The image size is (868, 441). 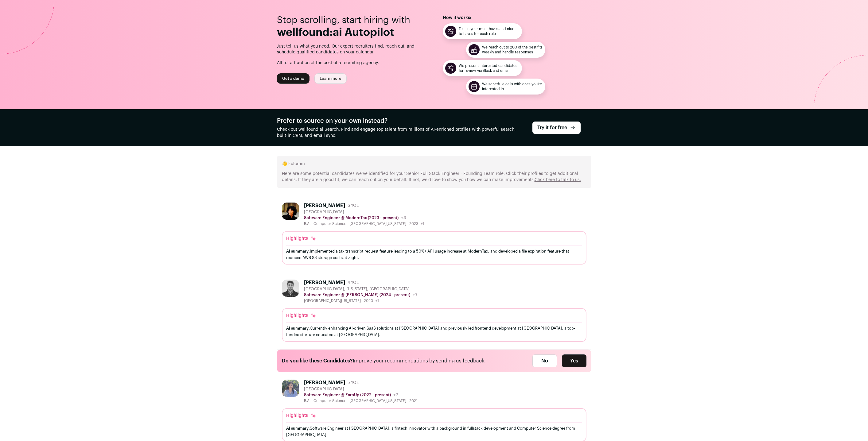 What do you see at coordinates (512, 87) in the screenshot?
I see `figcaption: We schedule calls with ones you’re interested in` at bounding box center [512, 87].